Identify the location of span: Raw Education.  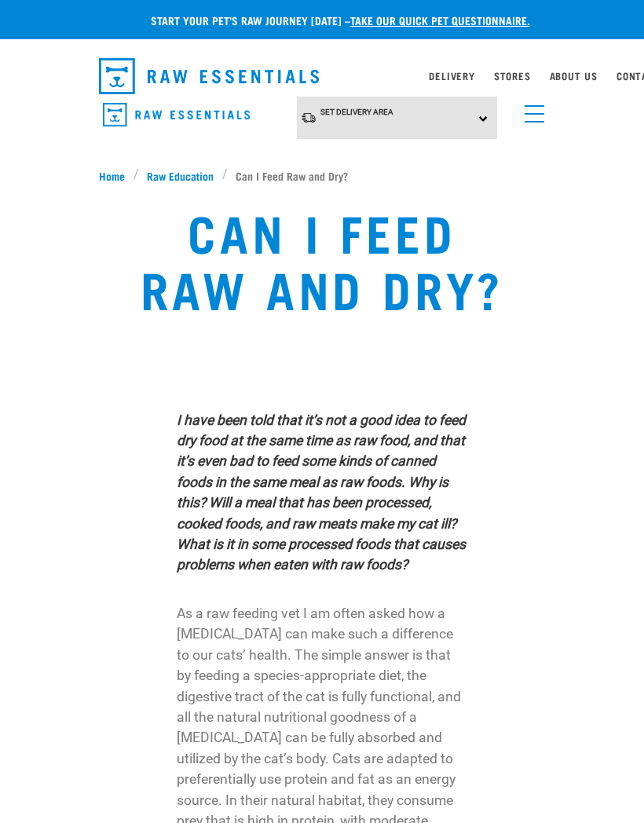
(180, 175).